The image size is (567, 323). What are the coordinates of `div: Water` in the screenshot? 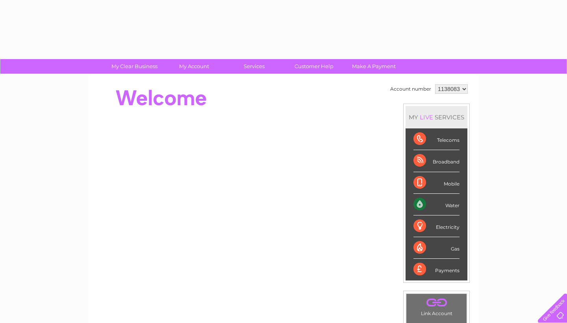 It's located at (436, 204).